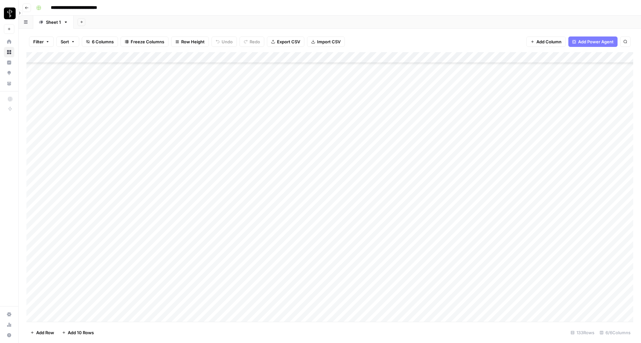 The height and width of the screenshot is (343, 641). Describe the element at coordinates (193, 42) in the screenshot. I see `span: Row Height` at that location.